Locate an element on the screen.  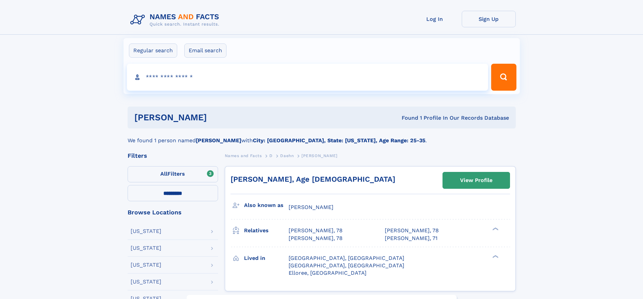
h3: Relatives is located at coordinates (266, 231).